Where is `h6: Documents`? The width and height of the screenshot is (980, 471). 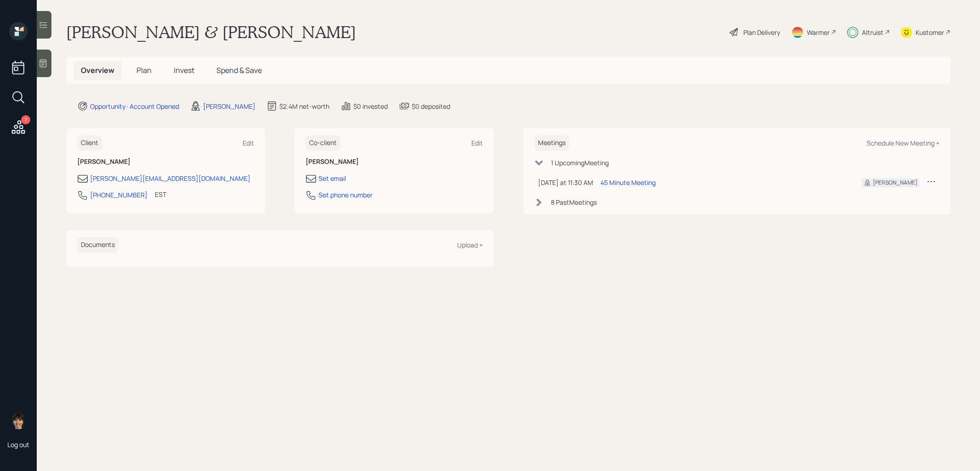
h6: Documents is located at coordinates (98, 245).